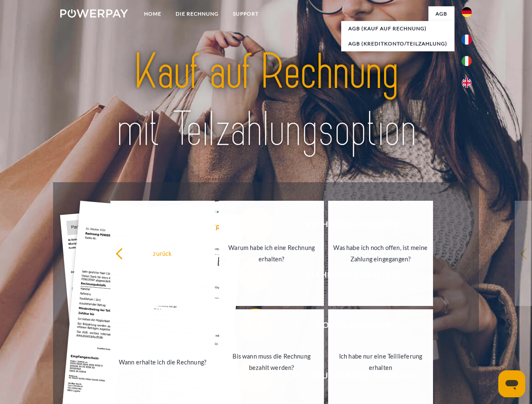 The height and width of the screenshot is (404, 532). What do you see at coordinates (398, 44) in the screenshot?
I see `a: AGB (Kreditkonto/Teilzahlung)` at bounding box center [398, 44].